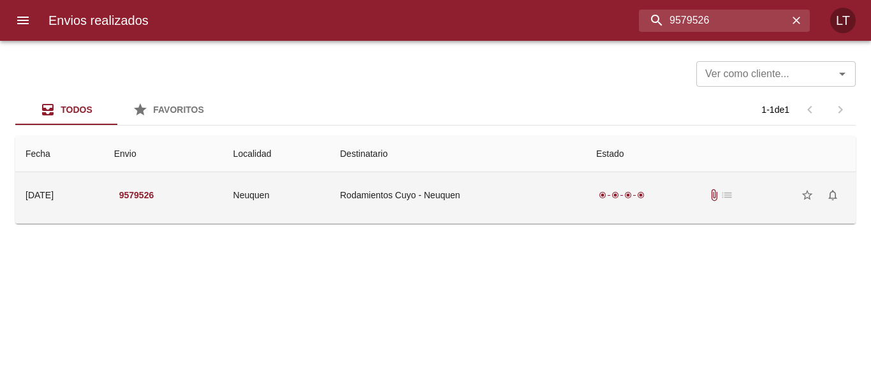 Image resolution: width=871 pixels, height=387 pixels. What do you see at coordinates (117, 110) in the screenshot?
I see `div: Tabs Envios` at bounding box center [117, 110].